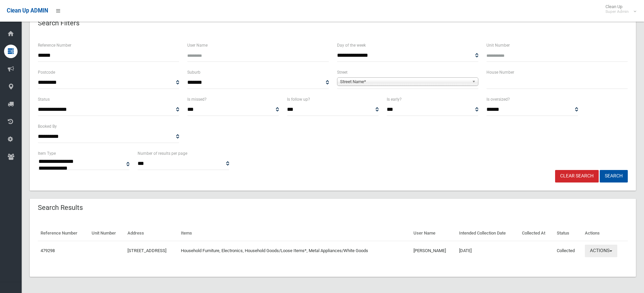 The height and width of the screenshot is (293, 644). I want to click on button: Search, so click(614, 176).